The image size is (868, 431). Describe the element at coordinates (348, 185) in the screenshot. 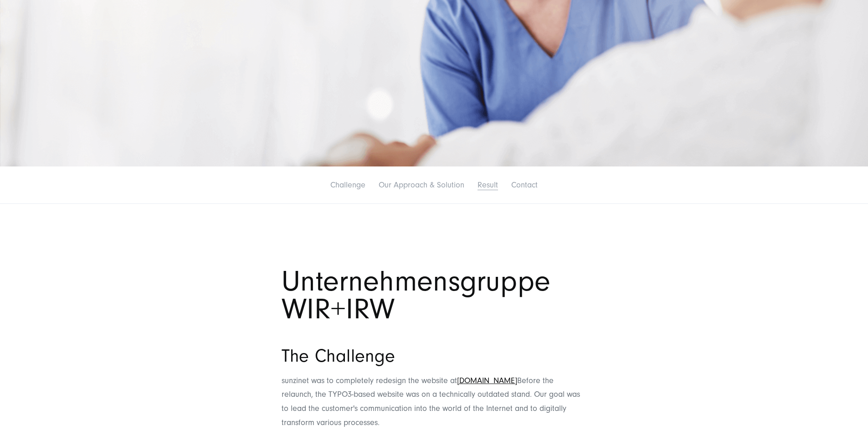

I see `a: Challenge` at that location.